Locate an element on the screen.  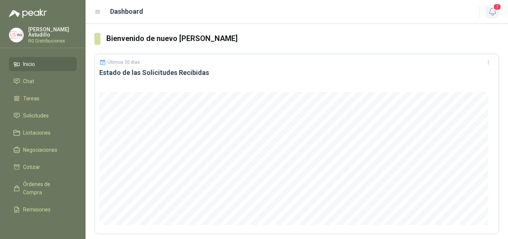
a: Licitaciones is located at coordinates (43, 132).